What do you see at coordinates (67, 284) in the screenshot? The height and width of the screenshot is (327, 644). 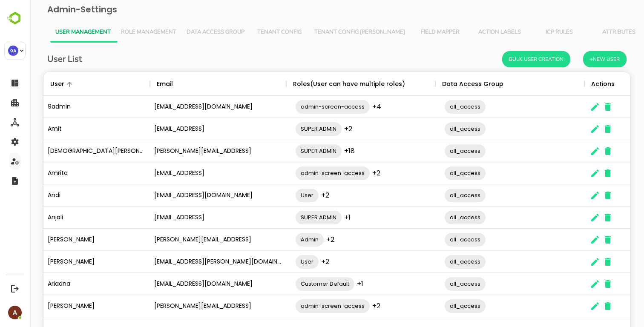 I see `div: Ariadna` at bounding box center [67, 284].